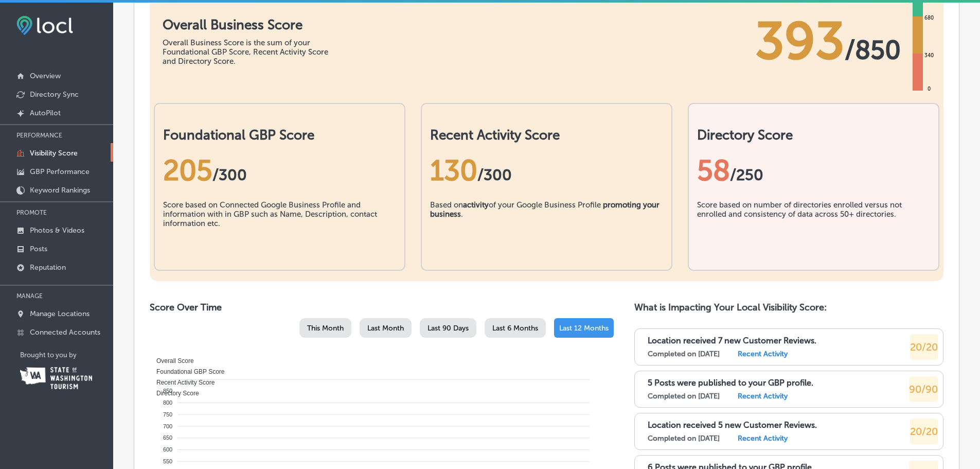  What do you see at coordinates (187, 371) in the screenshot?
I see `span: Foundational GBP Score` at bounding box center [187, 371].